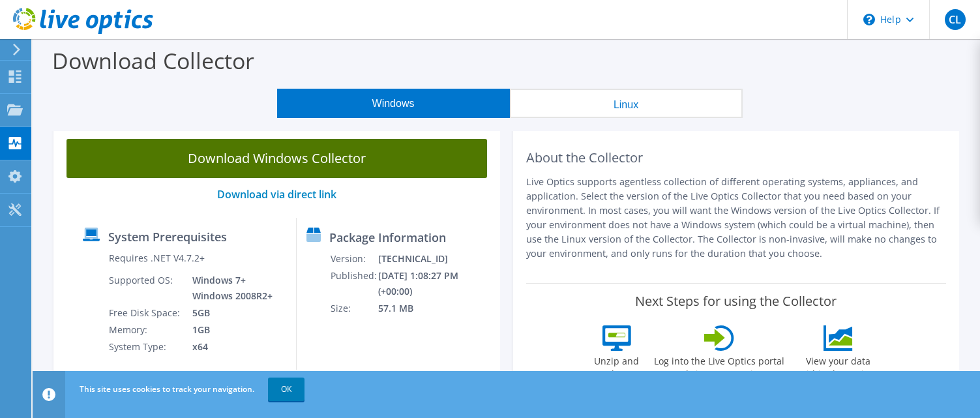 Image resolution: width=980 pixels, height=418 pixels. What do you see at coordinates (719, 366) in the screenshot?
I see `label: Log into the Live Optics portal and view your project` at bounding box center [719, 366].